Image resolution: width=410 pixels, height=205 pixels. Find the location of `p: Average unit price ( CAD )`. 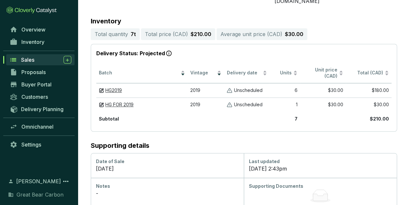

p: Average unit price ( CAD ) is located at coordinates (251, 34).